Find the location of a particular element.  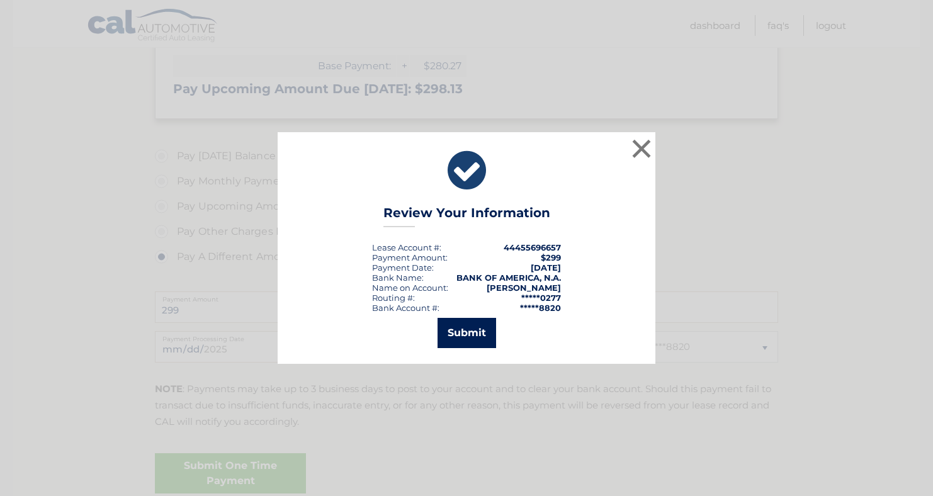

span: $299 is located at coordinates (551, 257).